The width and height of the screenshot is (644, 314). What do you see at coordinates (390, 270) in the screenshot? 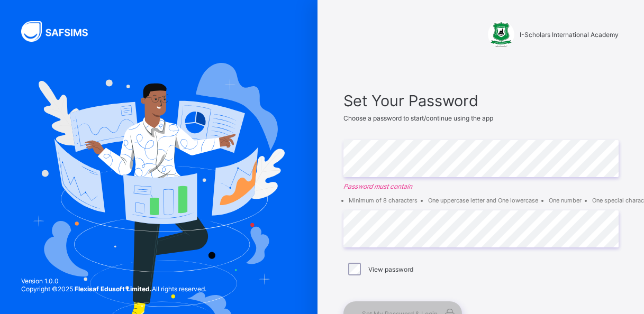
I see `label: View password` at bounding box center [390, 270].